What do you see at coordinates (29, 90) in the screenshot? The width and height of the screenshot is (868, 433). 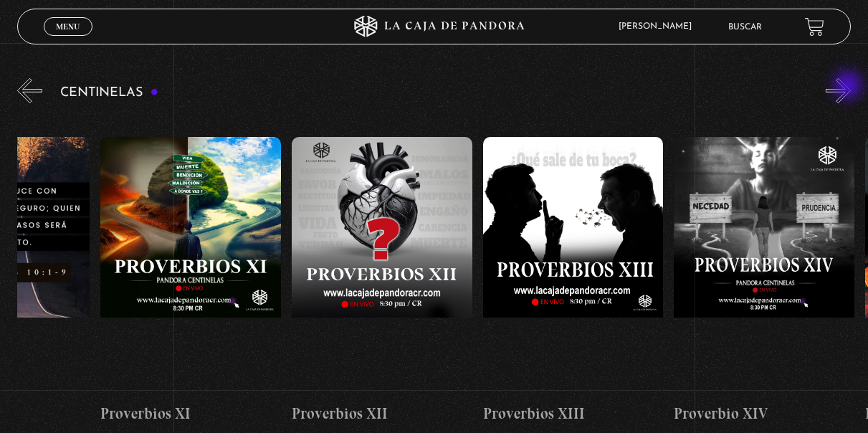 I see `button: Previous` at bounding box center [29, 90].